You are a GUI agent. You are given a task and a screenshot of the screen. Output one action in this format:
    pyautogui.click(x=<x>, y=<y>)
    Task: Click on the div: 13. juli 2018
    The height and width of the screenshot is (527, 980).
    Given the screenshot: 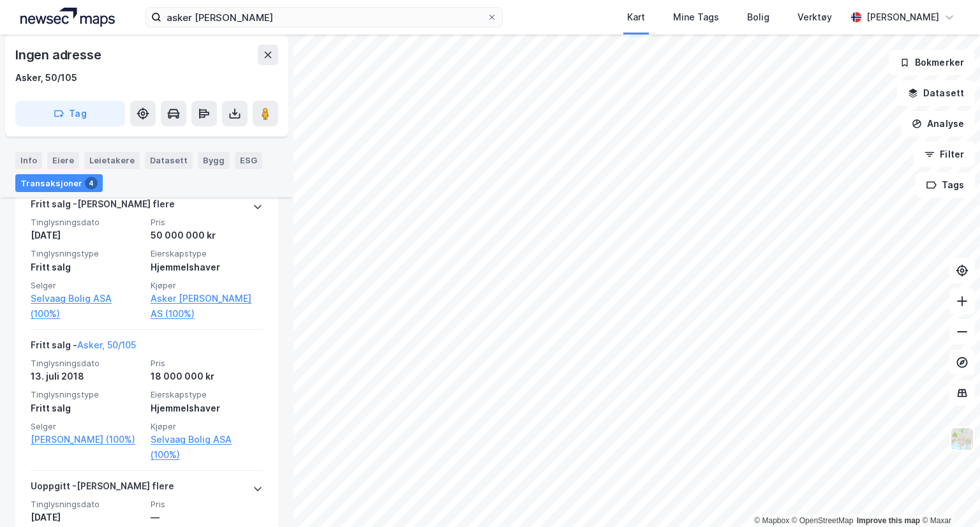 What is the action you would take?
    pyautogui.click(x=87, y=377)
    